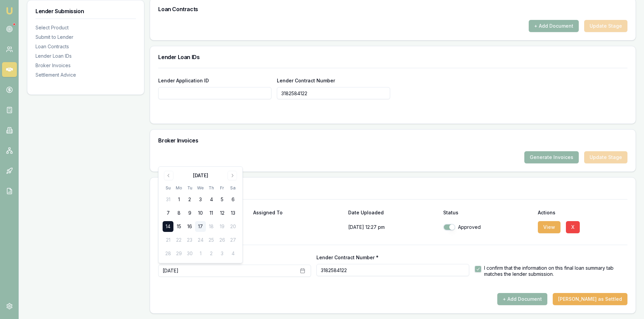 The image size is (644, 319). I want to click on button: 15, so click(179, 226).